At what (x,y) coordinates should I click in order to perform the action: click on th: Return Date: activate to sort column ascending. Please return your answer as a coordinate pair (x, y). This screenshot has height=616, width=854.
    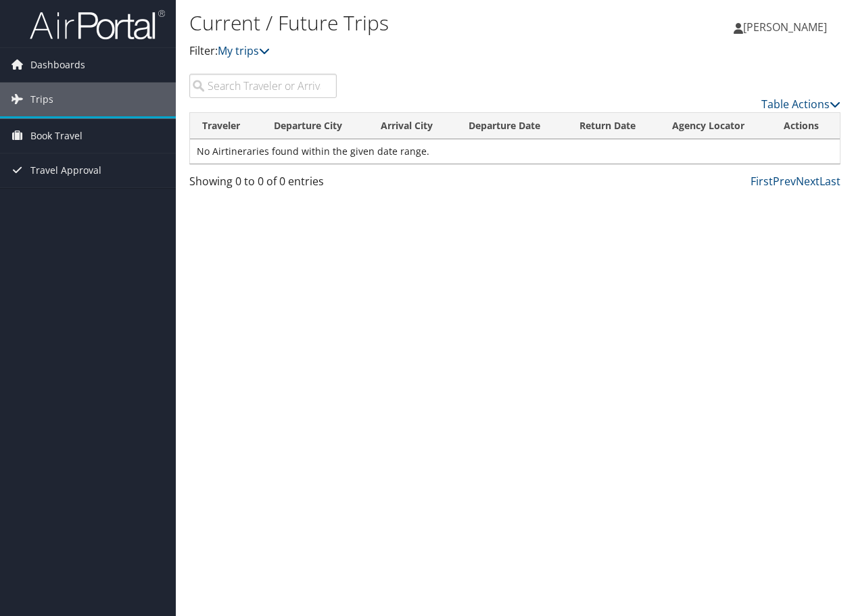
    Looking at the image, I should click on (613, 125).